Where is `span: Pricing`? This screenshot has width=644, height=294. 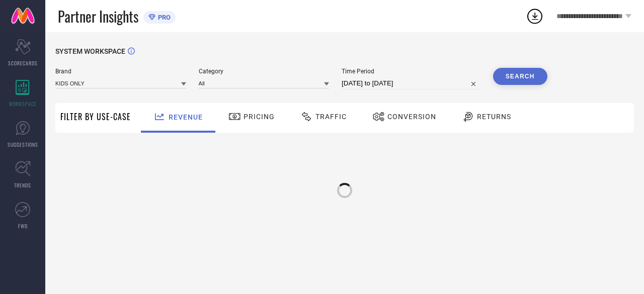
span: Pricing is located at coordinates (259, 117).